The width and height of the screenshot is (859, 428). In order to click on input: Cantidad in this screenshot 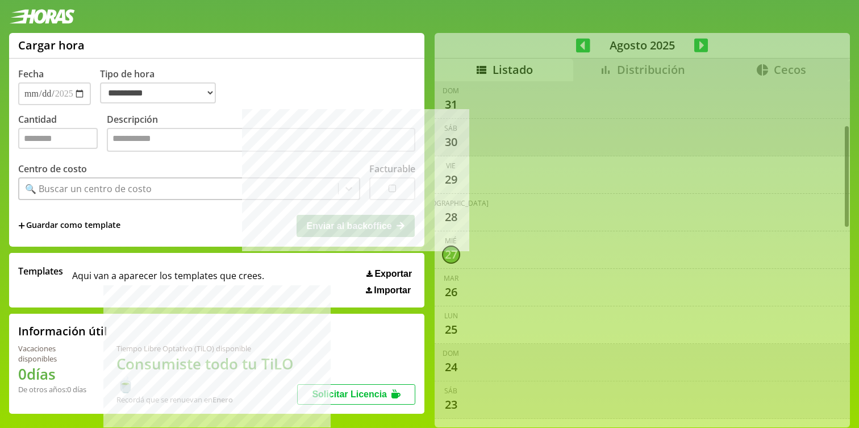, I will do `click(58, 138)`.